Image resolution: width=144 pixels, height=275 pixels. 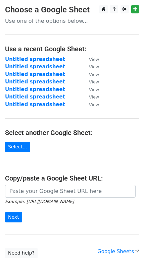 What do you see at coordinates (118, 252) in the screenshot?
I see `a: Google Sheets` at bounding box center [118, 252].